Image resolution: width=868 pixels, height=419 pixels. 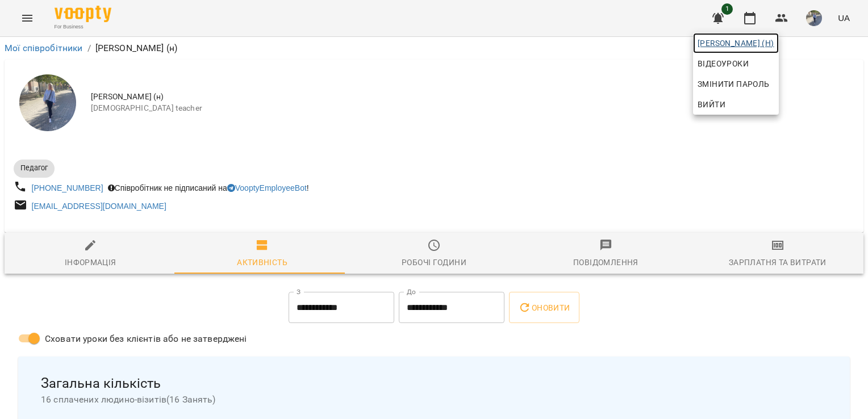 What do you see at coordinates (736, 84) in the screenshot?
I see `span: Змінити пароль` at bounding box center [736, 84].